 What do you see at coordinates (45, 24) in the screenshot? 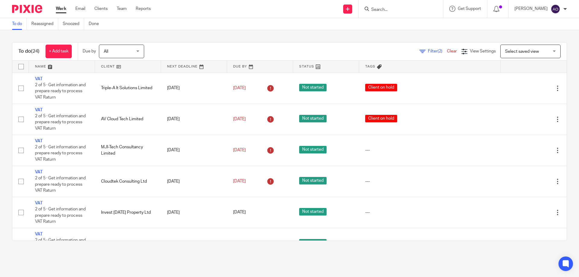
I see `a: Reassigned` at bounding box center [45, 24].